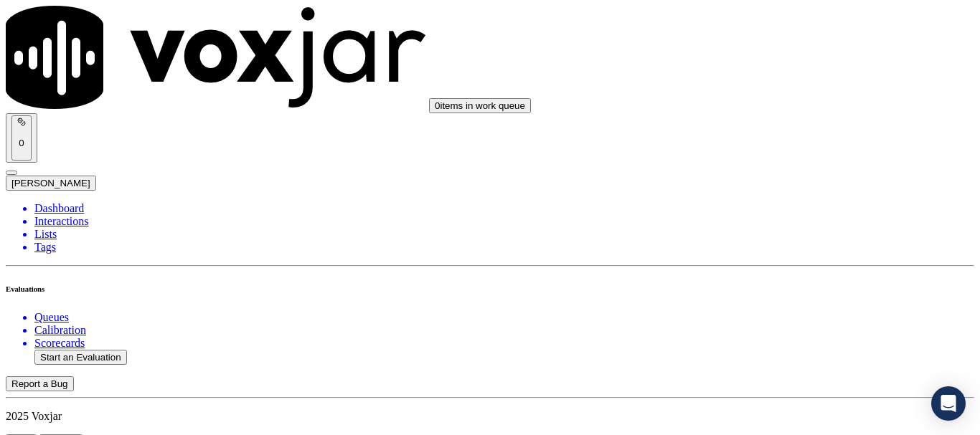 Image resolution: width=980 pixels, height=435 pixels. I want to click on a: Interactions, so click(504, 222).